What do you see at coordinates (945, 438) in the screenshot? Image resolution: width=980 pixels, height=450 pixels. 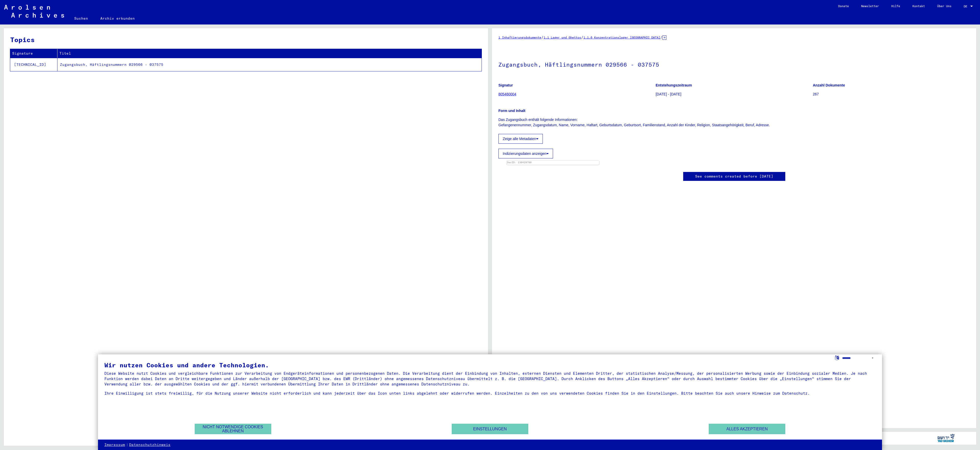 I see `img: yv_logo.png` at bounding box center [945, 438].